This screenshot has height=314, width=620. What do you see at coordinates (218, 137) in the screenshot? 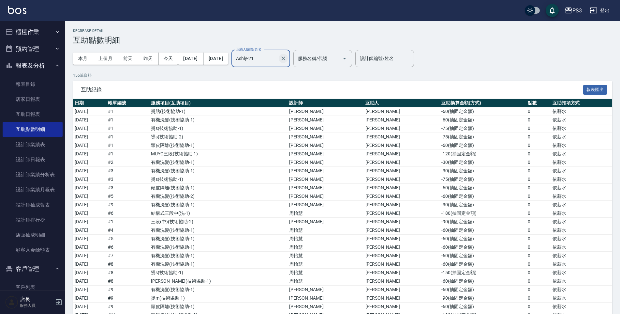
I see `td: 燙s ( 技術協助-2 )` at bounding box center [218, 137].